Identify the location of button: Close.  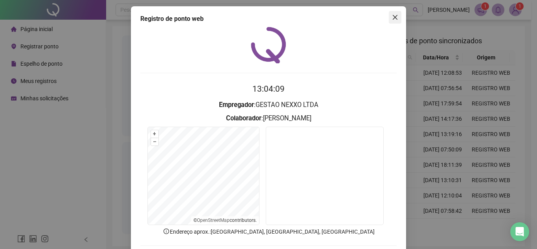
(395, 17).